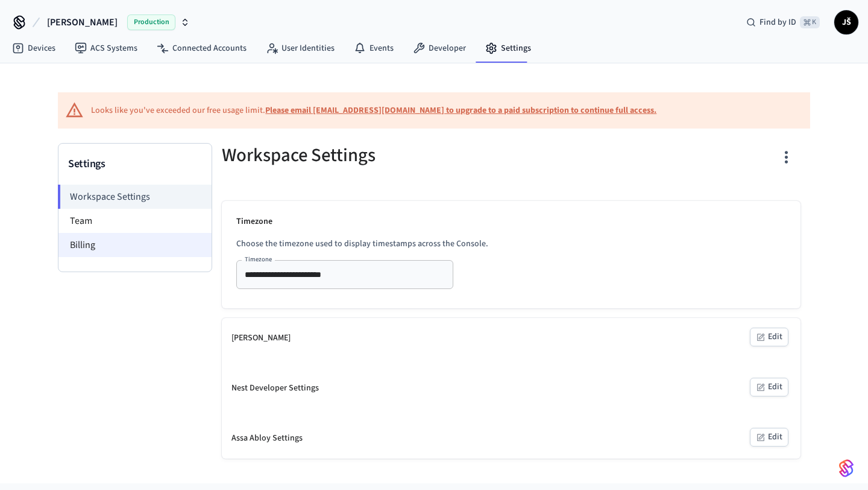  Describe the element at coordinates (134, 196) in the screenshot. I see `li: Workspace Settings` at that location.